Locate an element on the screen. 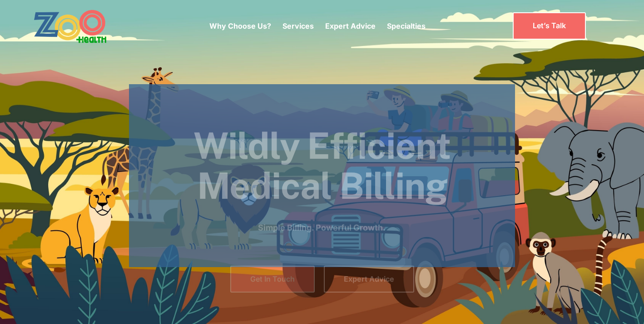 The height and width of the screenshot is (324, 644). p: Services is located at coordinates (298, 26).